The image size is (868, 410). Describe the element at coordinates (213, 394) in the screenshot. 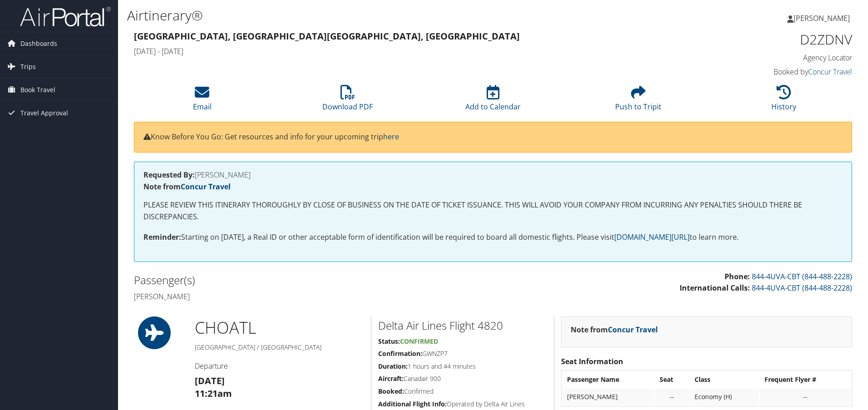

I see `strong: 11:21am` at that location.